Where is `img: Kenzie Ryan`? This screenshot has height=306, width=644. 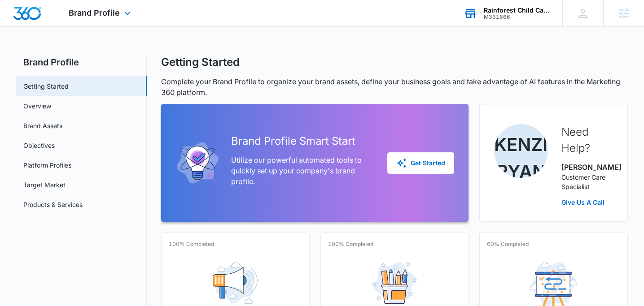 img: Kenzie Ryan is located at coordinates (521, 151).